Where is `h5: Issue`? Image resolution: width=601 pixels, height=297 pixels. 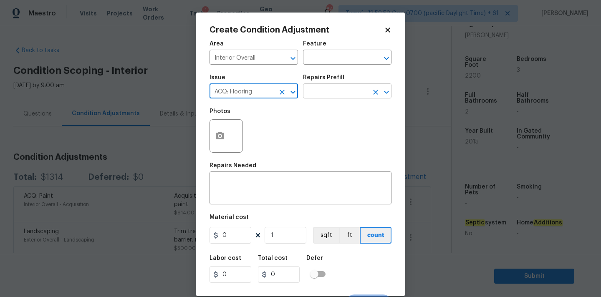
h5: Issue is located at coordinates (218, 78).